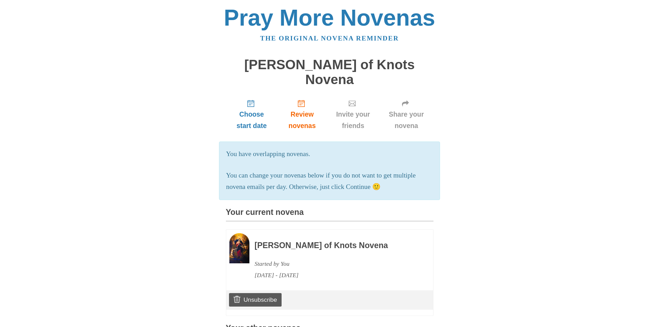 The image size is (659, 327). I want to click on p: You can change your novenas below if you do not want to get multiple novena emails per day. Other..., so click(330, 181).